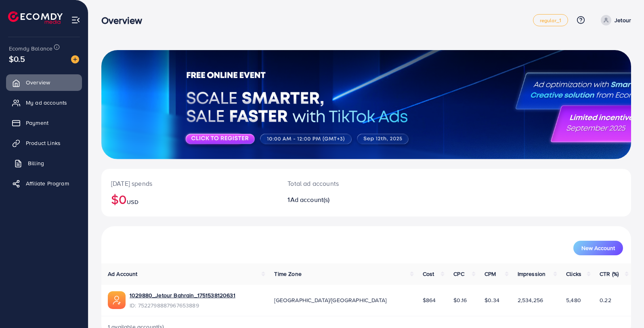 This screenshot has width=644, height=328. Describe the element at coordinates (133, 202) in the screenshot. I see `span: USD` at that location.